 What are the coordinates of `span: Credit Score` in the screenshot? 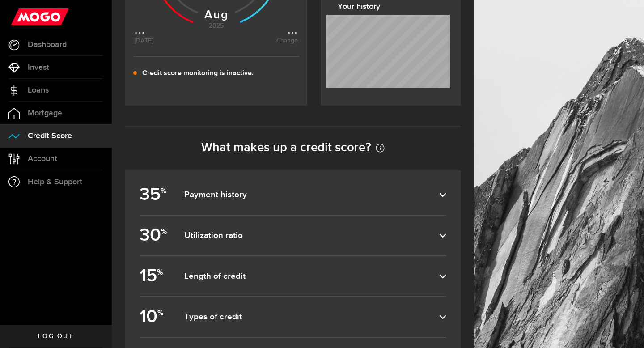 It's located at (50, 136).